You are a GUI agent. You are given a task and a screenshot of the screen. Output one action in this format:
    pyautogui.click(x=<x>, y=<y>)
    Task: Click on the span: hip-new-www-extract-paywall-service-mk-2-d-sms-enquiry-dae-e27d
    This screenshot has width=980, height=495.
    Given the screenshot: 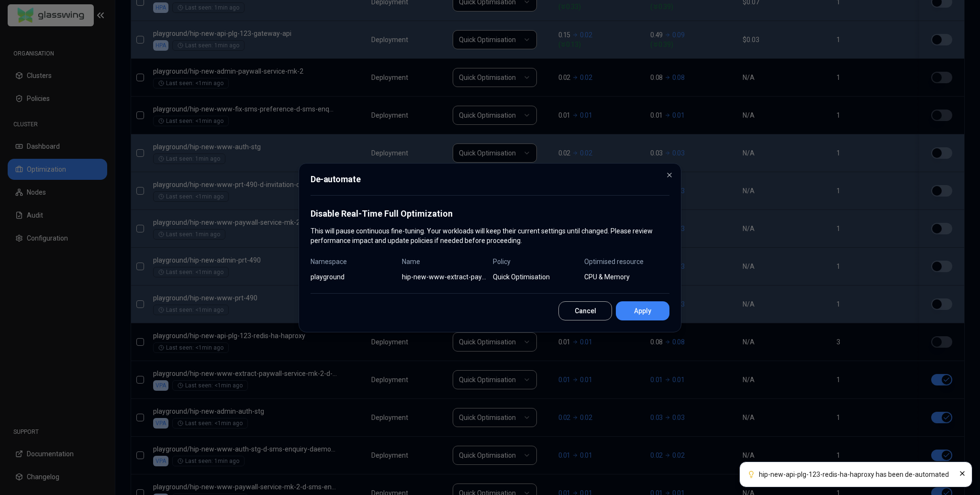 What is the action you would take?
    pyautogui.click(x=445, y=277)
    